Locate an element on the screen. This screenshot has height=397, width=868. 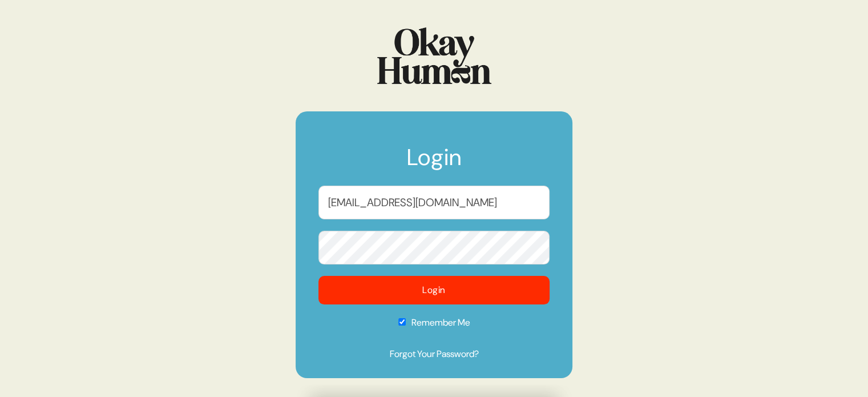
button: Login is located at coordinates (434, 290).